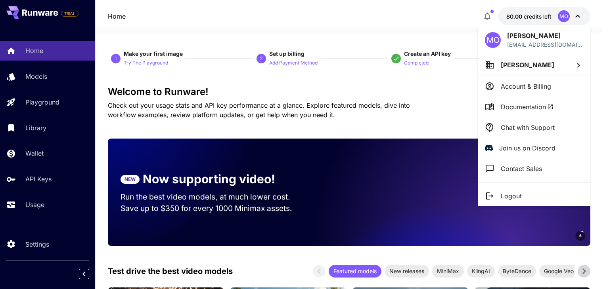 The width and height of the screenshot is (609, 289). What do you see at coordinates (511, 196) in the screenshot?
I see `p: Logout` at bounding box center [511, 196].